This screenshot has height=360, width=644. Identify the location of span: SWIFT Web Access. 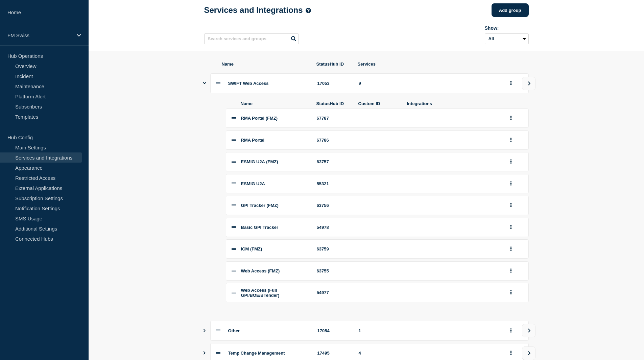
(249, 83).